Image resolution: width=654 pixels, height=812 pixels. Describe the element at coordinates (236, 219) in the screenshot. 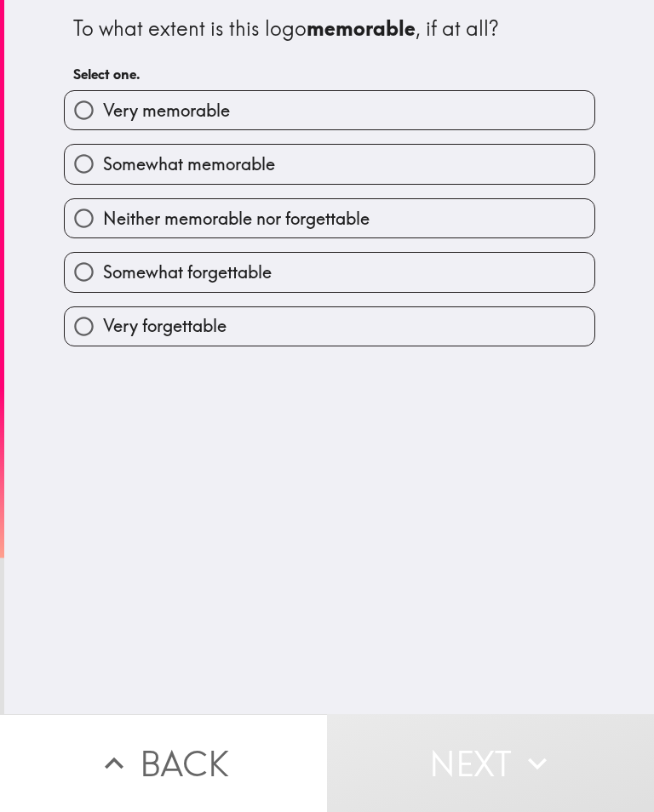

I see `span: Neither memorable nor forgettable` at that location.